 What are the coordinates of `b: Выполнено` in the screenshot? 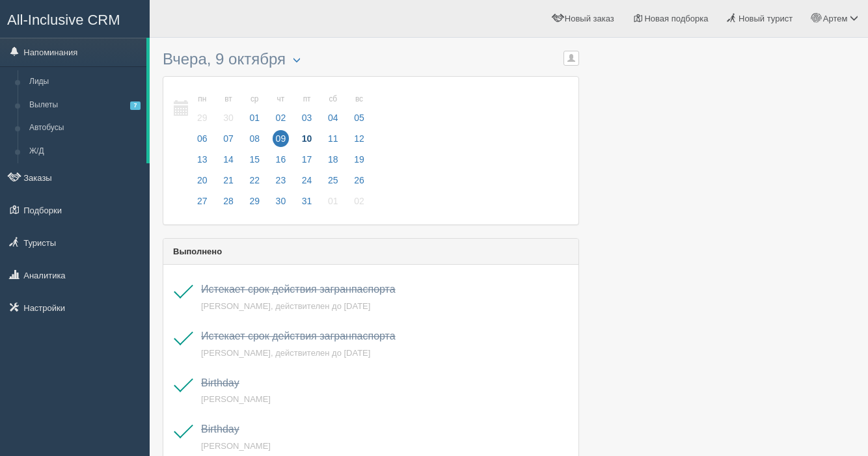 It's located at (198, 251).